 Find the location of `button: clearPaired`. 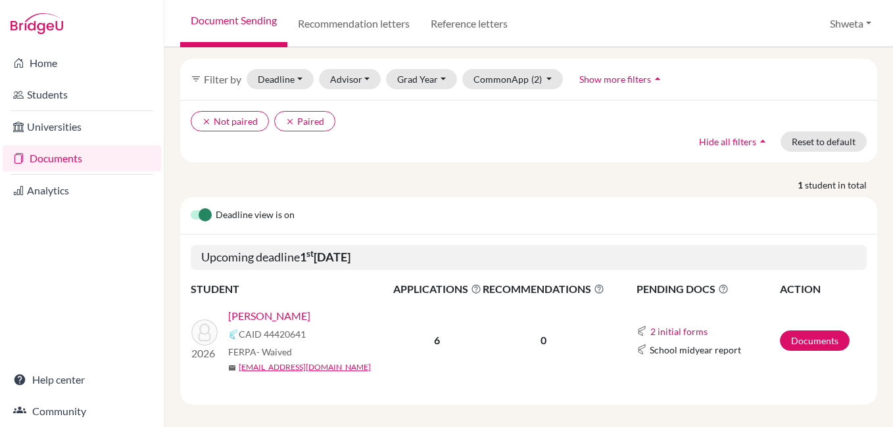

button: clearPaired is located at coordinates (304, 121).